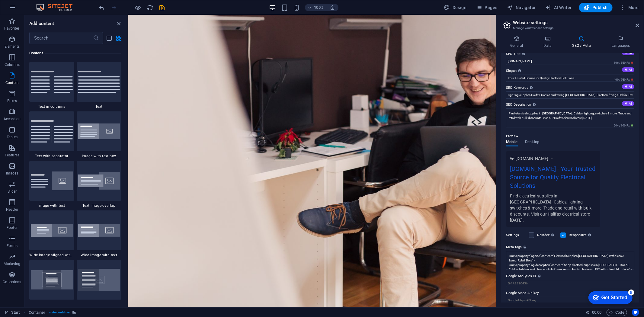  Describe the element at coordinates (570, 301) in the screenshot. I see `input: Google Maps API key...` at that location.